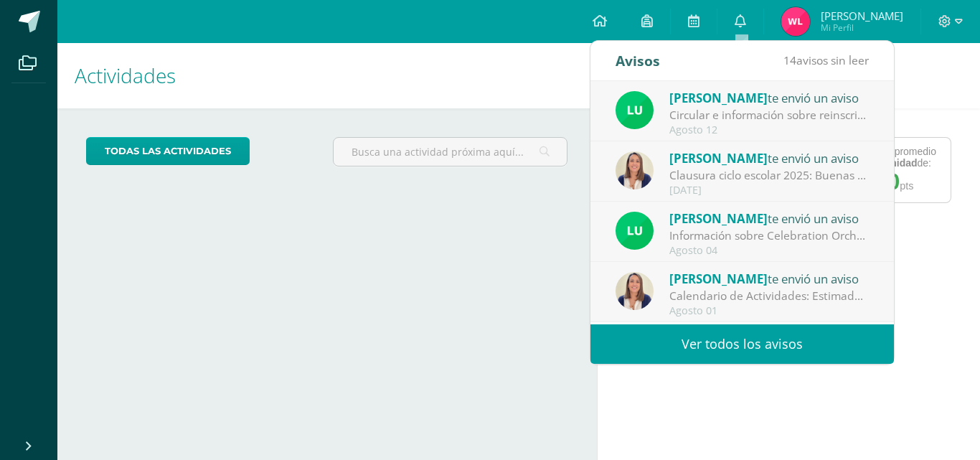 This screenshot has width=980, height=460. I want to click on div: Clausura ciclo escolar 2025: Buenas tardes estimados padres de familia, reciban un cordial saludo..., so click(769, 176).